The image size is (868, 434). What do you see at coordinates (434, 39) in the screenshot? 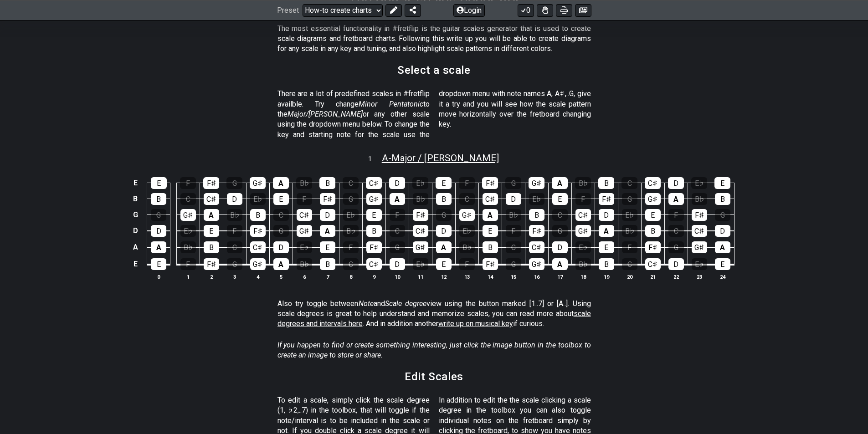
I see `p: The most essential functionality in #fretflip is the guitar scales generator that is used to crea...` at bounding box center [434, 39].